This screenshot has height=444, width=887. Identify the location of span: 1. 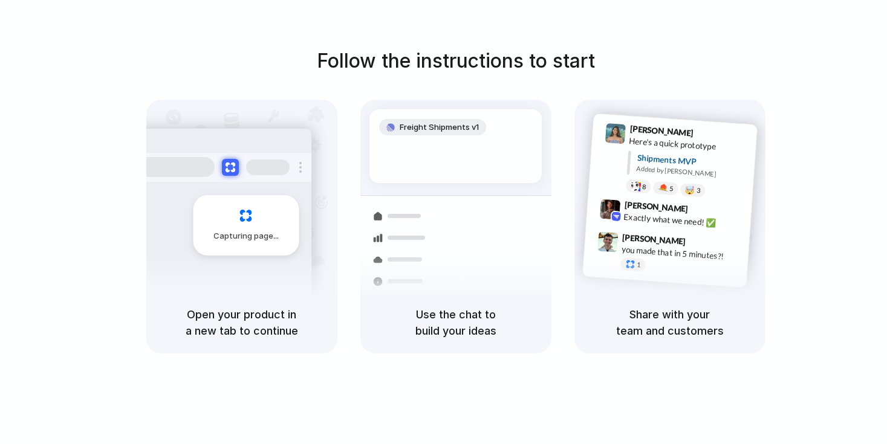
(638, 265).